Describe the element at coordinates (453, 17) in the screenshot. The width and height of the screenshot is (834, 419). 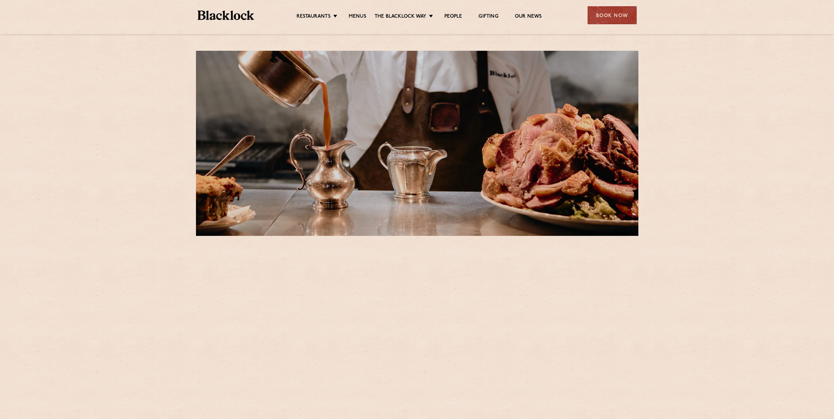
I see `a: People` at that location.